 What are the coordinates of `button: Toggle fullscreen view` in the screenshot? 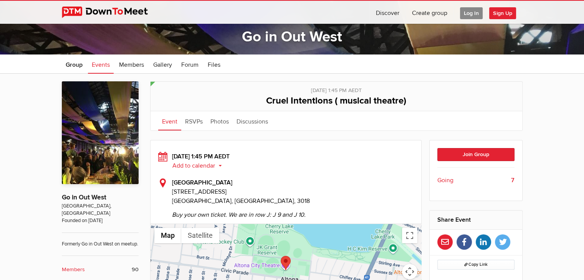 It's located at (410, 236).